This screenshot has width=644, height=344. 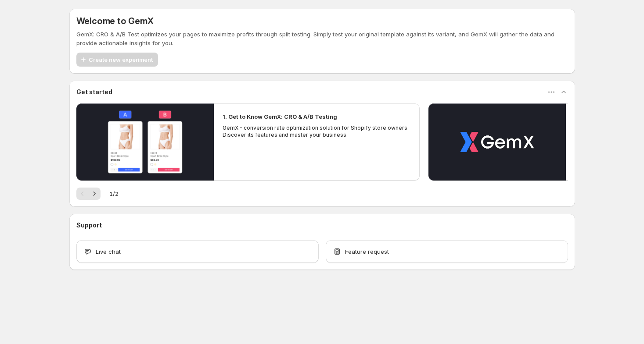 What do you see at coordinates (280, 117) in the screenshot?
I see `h2: 1. Get to Know GemX: CRO & A/B Testing` at bounding box center [280, 117].